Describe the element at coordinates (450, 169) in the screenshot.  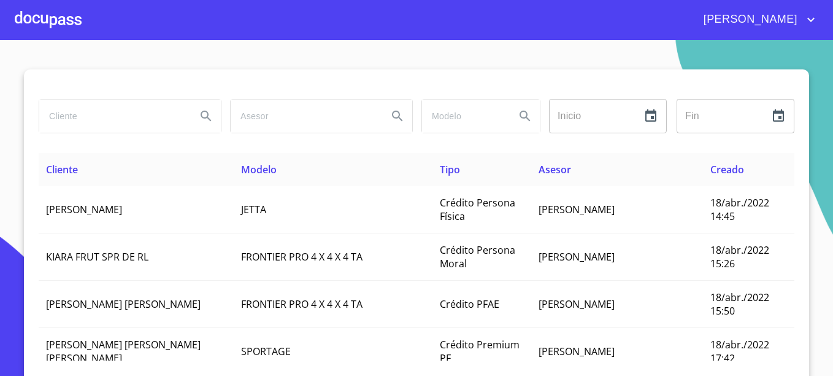
I see `span: Tipo` at that location.